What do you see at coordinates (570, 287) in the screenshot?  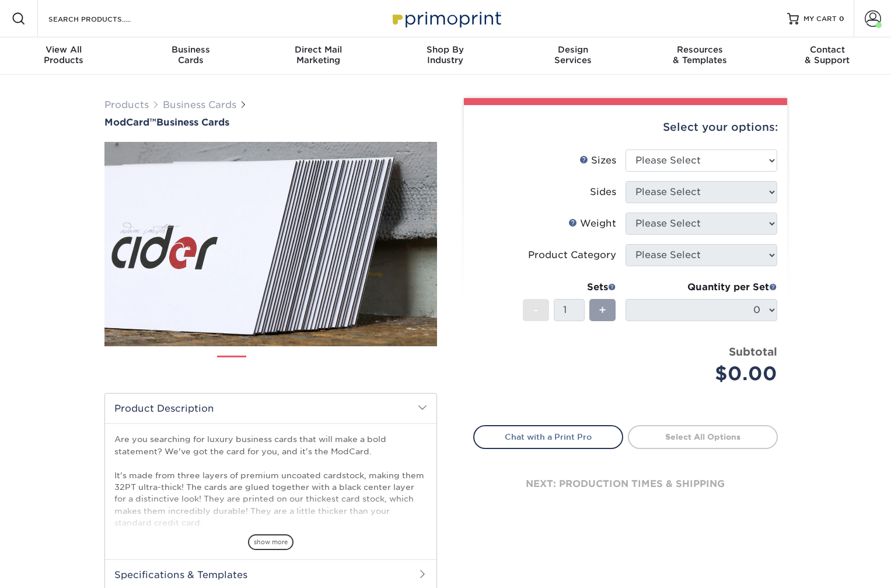 I see `div: Sets` at bounding box center [570, 287].